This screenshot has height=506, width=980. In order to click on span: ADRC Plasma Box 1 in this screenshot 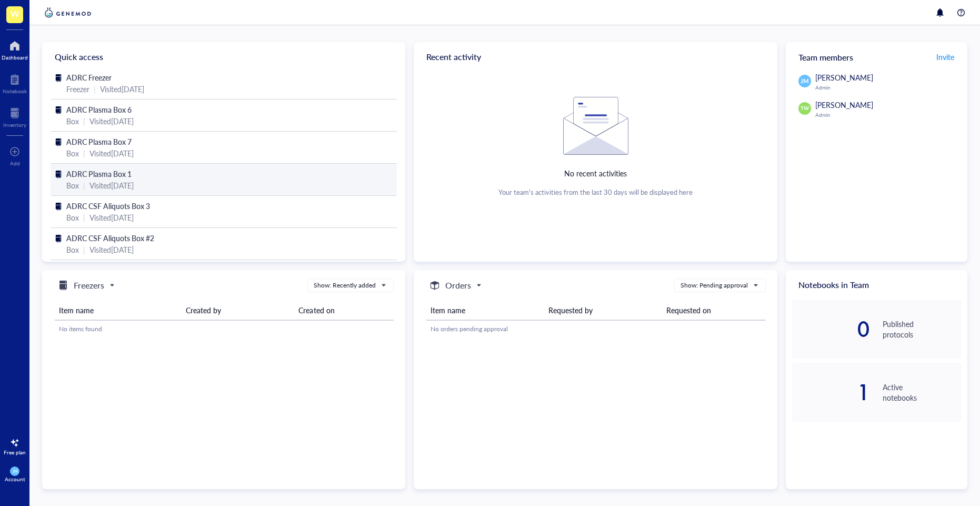, I will do `click(99, 174)`.